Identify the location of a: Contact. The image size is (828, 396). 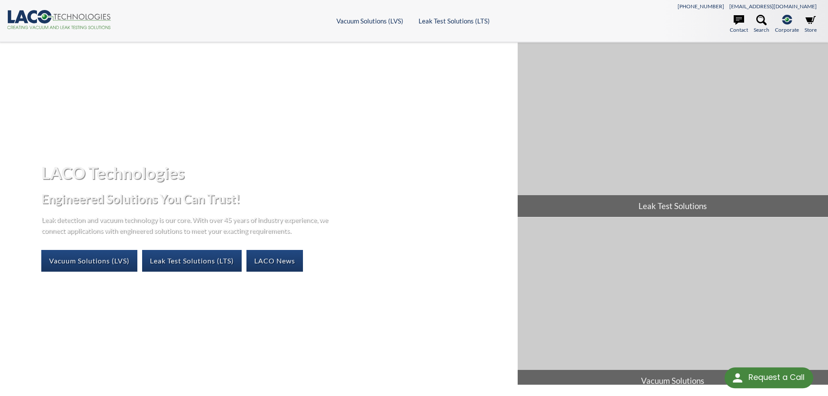
(739, 24).